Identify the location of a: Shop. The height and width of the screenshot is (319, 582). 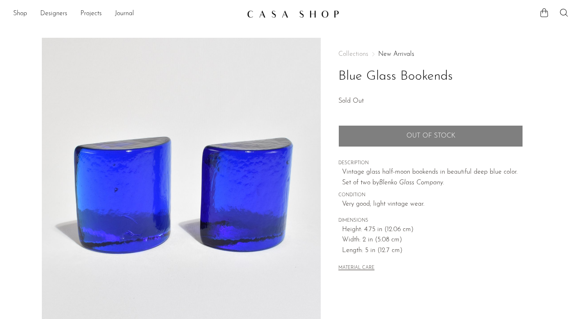
(20, 14).